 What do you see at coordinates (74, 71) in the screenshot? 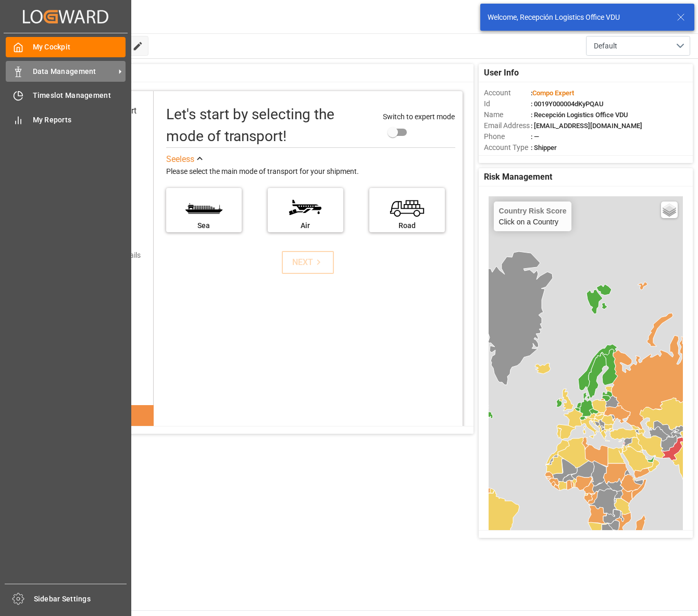
I see `span: Data Management` at bounding box center [74, 71].